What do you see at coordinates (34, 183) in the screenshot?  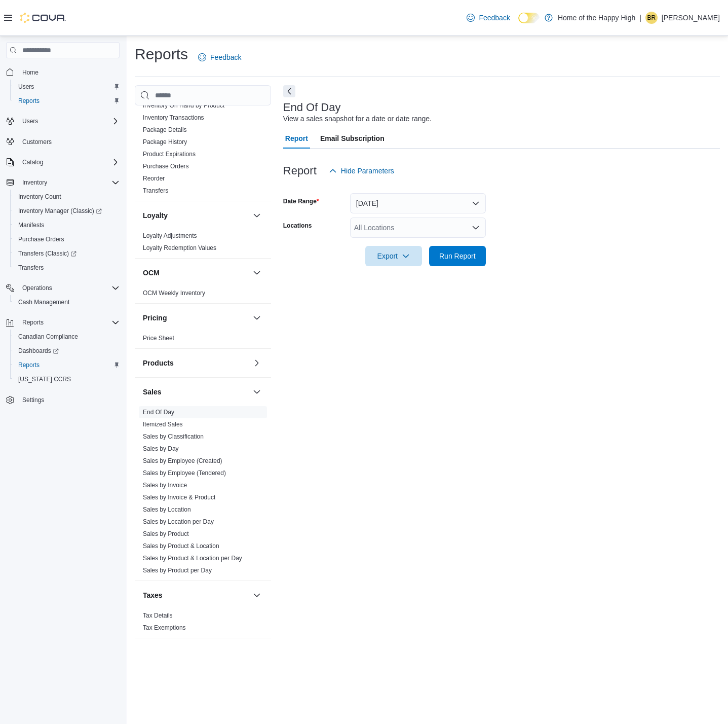 I see `button: Inventory` at bounding box center [34, 183].